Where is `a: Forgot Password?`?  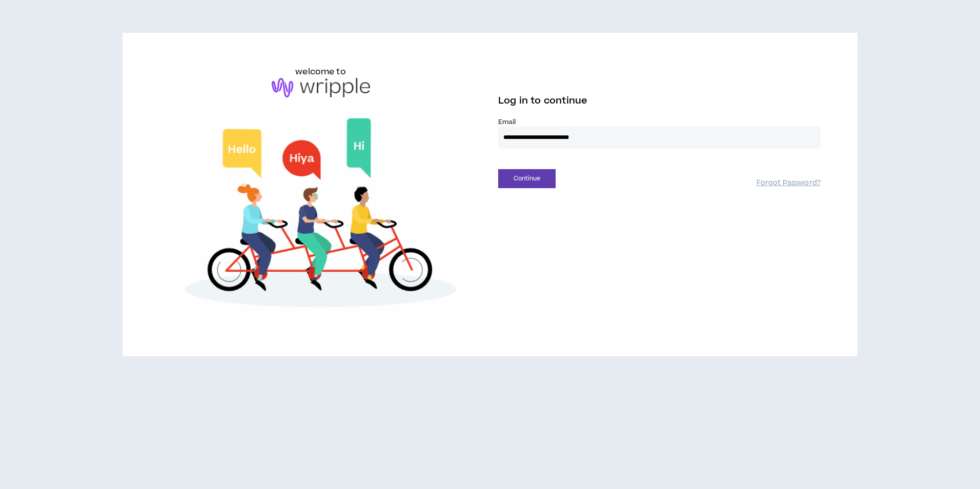
a: Forgot Password? is located at coordinates (788, 183).